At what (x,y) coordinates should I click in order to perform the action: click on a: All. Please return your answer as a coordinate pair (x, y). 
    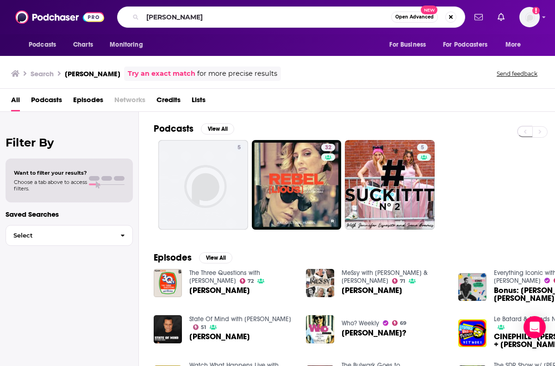
    Looking at the image, I should click on (15, 102).